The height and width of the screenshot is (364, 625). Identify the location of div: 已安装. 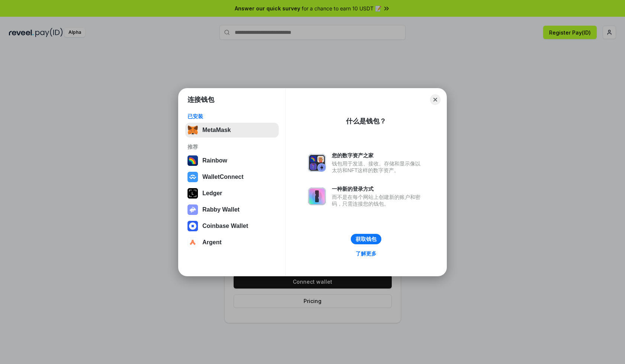
(231, 116).